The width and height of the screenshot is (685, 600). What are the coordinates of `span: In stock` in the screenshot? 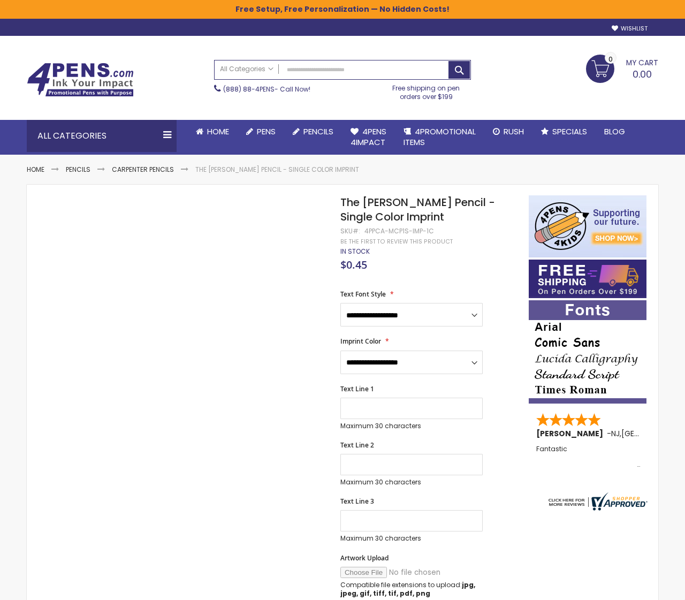 It's located at (355, 251).